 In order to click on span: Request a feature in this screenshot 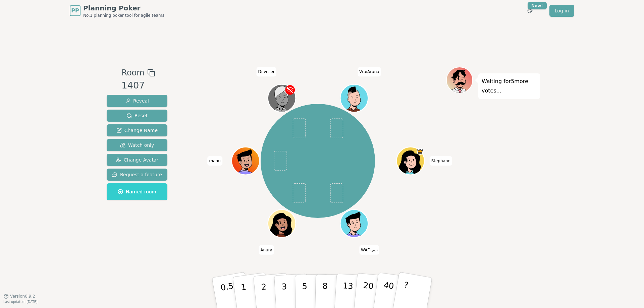, I will do `click(137, 175)`.